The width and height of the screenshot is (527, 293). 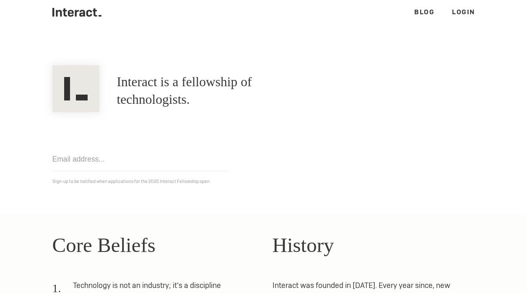 I want to click on input: Email address..., so click(x=140, y=159).